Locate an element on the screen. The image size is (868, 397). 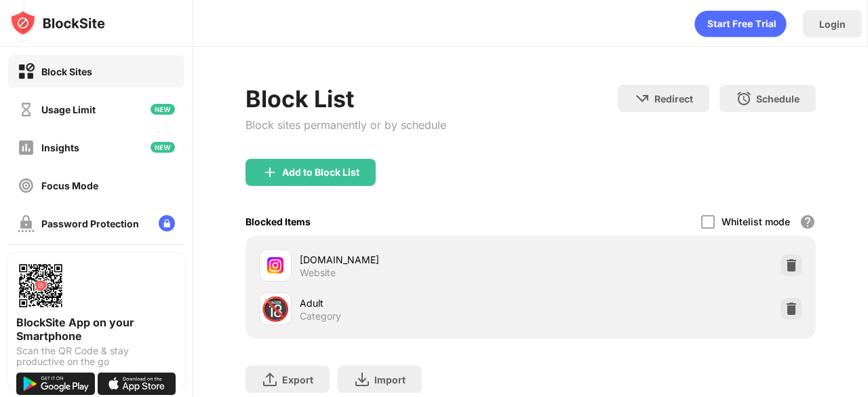
div: Schedule is located at coordinates (778, 98).